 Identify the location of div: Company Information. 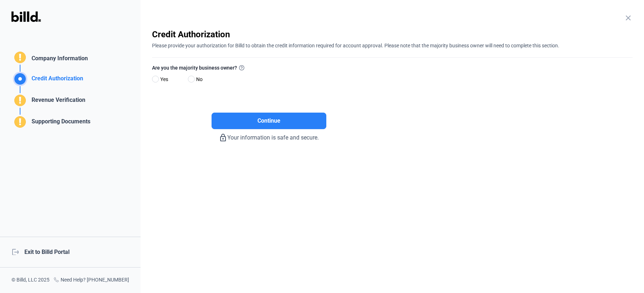
(58, 59).